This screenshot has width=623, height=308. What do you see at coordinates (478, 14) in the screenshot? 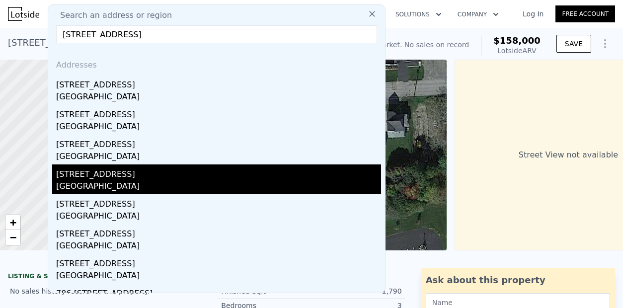
I see `button: Company` at bounding box center [478, 14].